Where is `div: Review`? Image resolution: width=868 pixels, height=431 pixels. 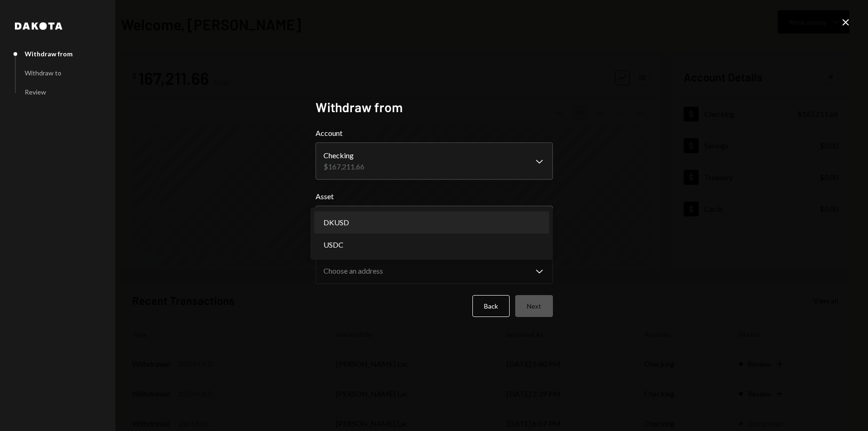 div: Review is located at coordinates (35, 92).